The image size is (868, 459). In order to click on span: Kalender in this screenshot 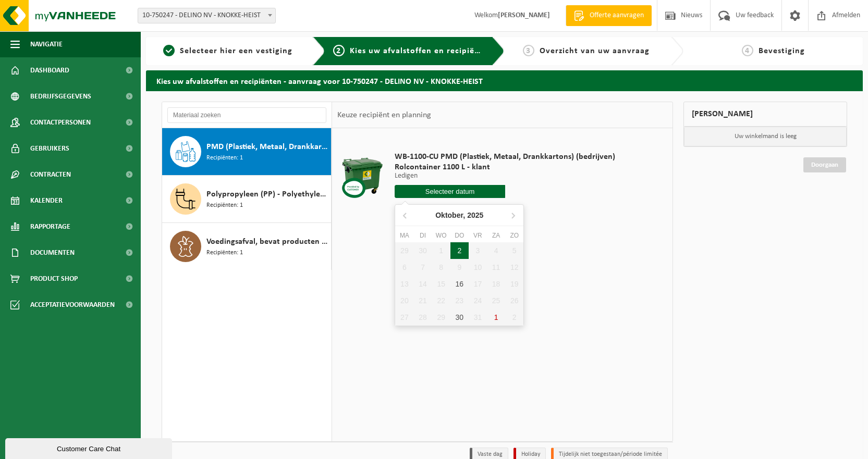, I will do `click(46, 201)`.